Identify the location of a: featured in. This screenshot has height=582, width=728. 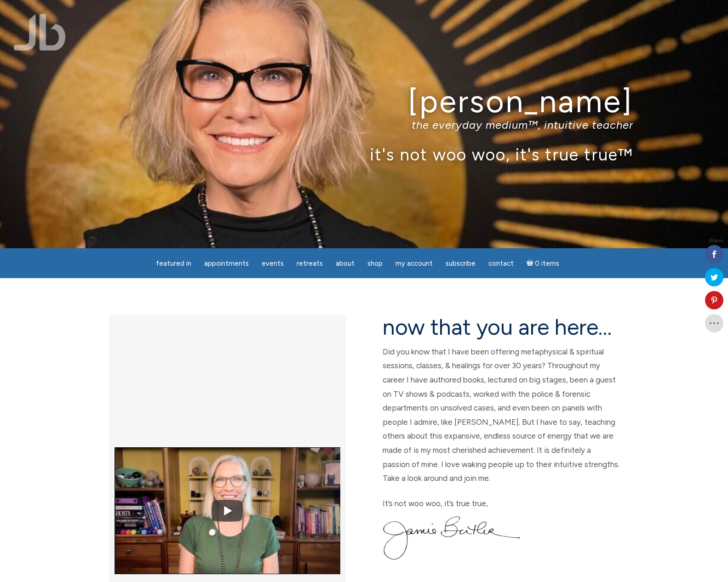
(173, 263).